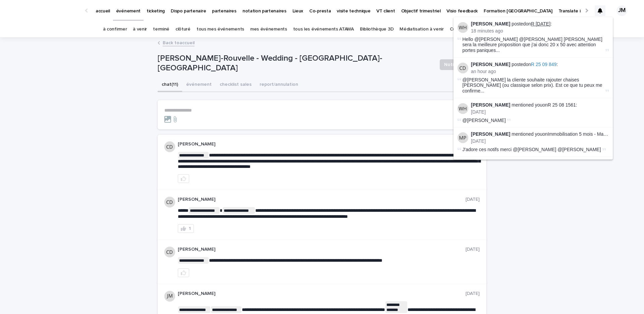 The width and height of the screenshot is (644, 314). I want to click on a: Immobilisation 5 mois - Matthis Lieures, so click(588, 134).